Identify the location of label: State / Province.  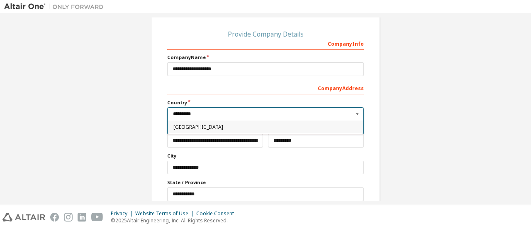
(266, 182).